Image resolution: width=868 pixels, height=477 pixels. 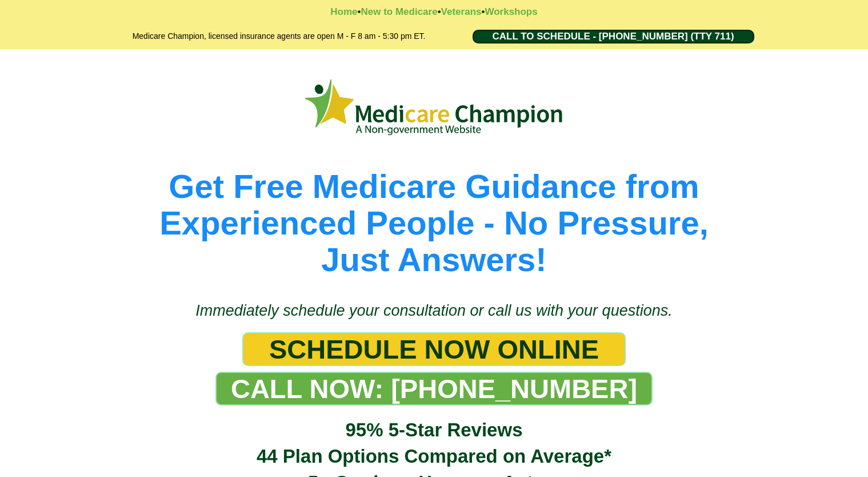 What do you see at coordinates (434, 349) in the screenshot?
I see `a: SCHEDULE NOW ONLINE` at bounding box center [434, 349].